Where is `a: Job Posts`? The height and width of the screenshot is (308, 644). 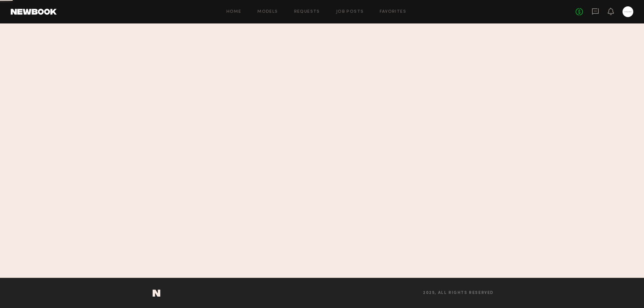
a: Job Posts is located at coordinates (350, 12).